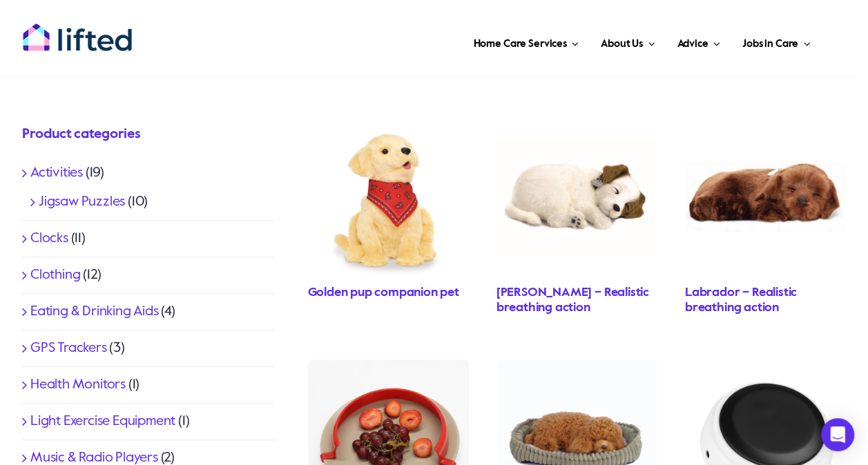  I want to click on span: (4), so click(168, 312).